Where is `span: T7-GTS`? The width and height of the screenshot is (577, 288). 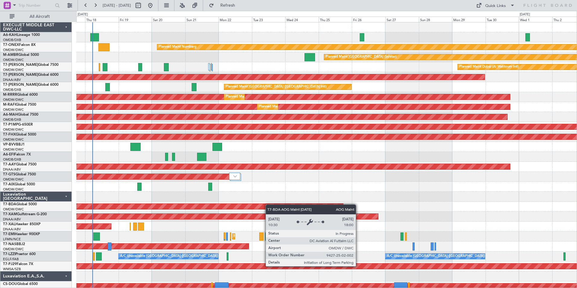
span: T7-GTS is located at coordinates (9, 174).